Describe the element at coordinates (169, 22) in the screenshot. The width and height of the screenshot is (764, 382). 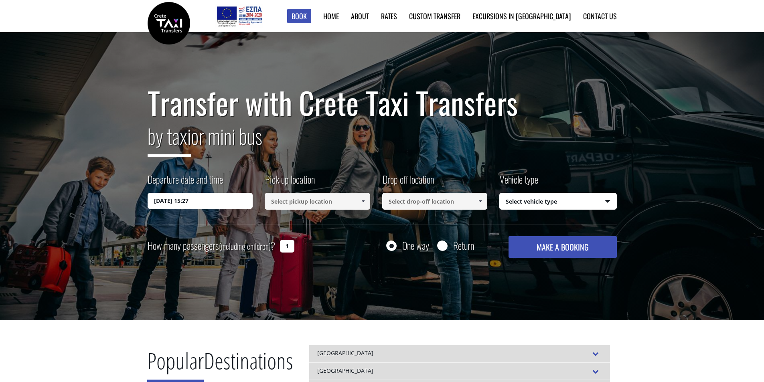
I see `a: Crete Taxi Transfers | Safe Taxi Transfer Services from to Heraklion Airport, Chania Airport, Ret...` at that location.